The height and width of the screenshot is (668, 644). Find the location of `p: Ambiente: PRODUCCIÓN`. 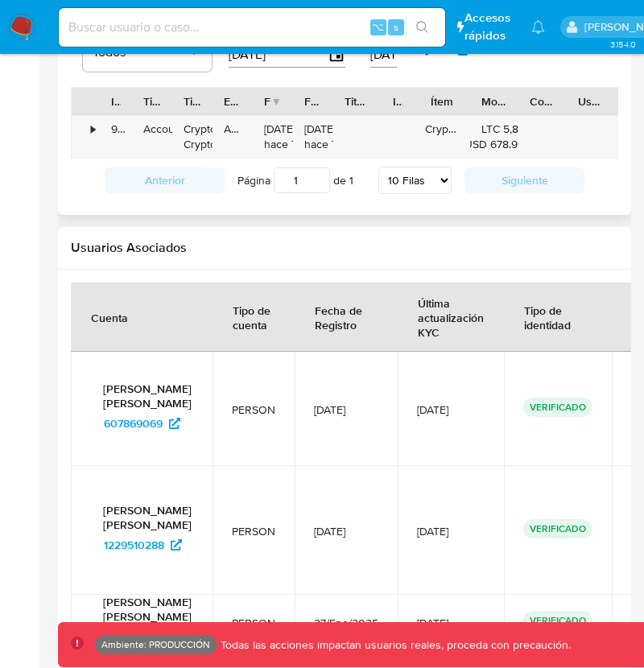

p: Ambiente: PRODUCCIÓN is located at coordinates (156, 645).